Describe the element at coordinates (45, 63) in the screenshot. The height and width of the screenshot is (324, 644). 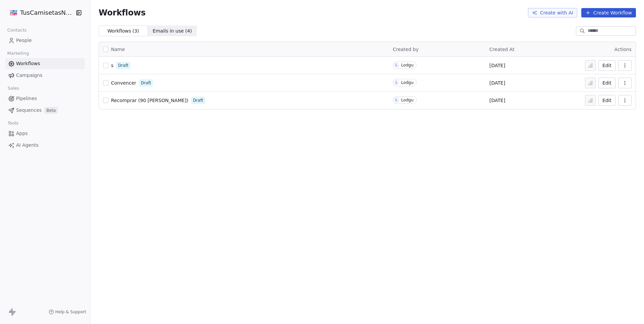
I see `a: Workflows` at that location.